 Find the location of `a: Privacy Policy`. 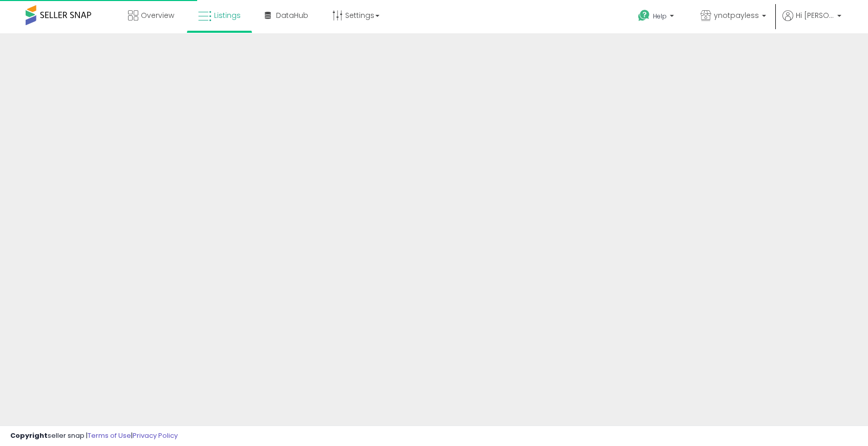

a: Privacy Policy is located at coordinates (155, 435).